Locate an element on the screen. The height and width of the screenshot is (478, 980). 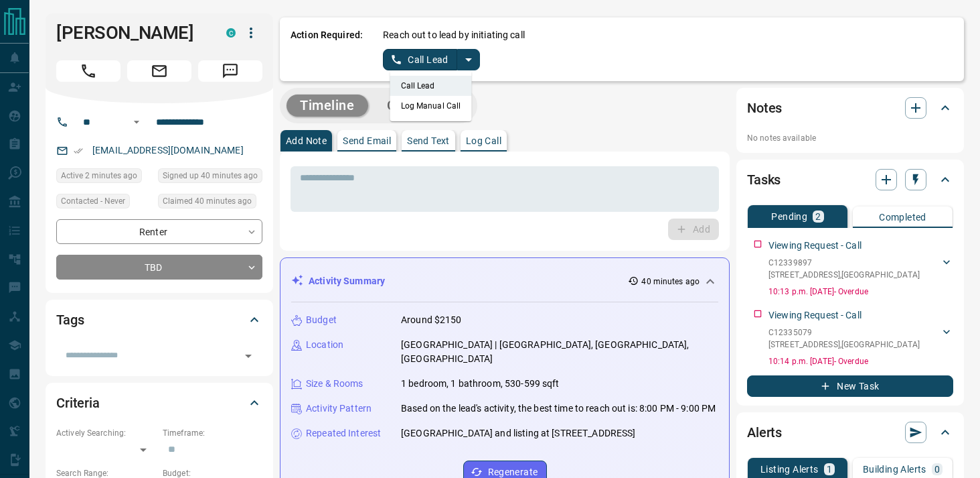
p: Send Text is located at coordinates (429, 140).